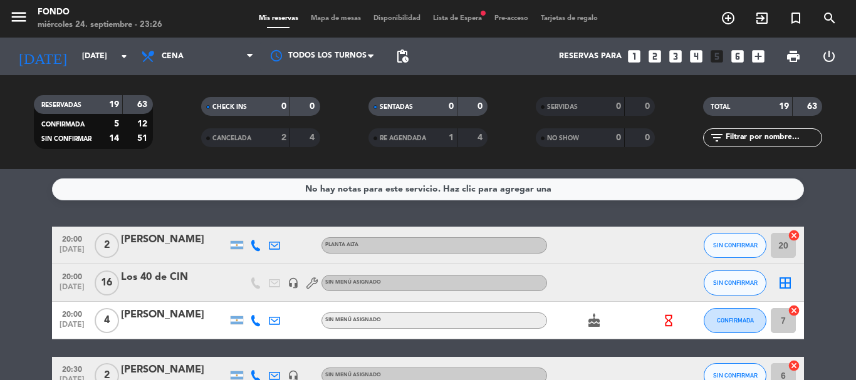  I want to click on span: Mis reservas, so click(278, 18).